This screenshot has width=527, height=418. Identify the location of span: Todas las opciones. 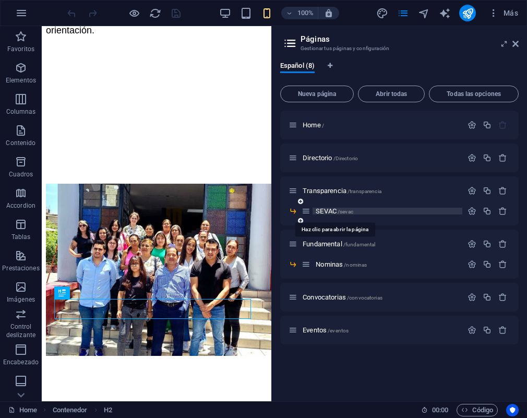
(474, 94).